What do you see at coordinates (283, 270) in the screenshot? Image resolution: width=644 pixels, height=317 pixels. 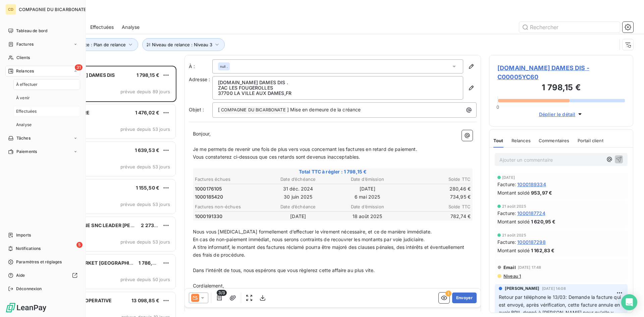 I see `span: Dans l’intérêt de tous, nous espérons que vous règlerez cette affaire au plus vite.` at bounding box center [283, 270].